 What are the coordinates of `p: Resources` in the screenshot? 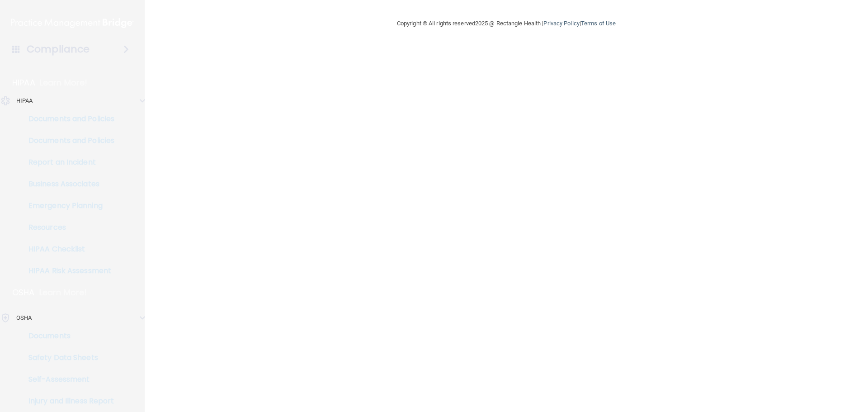 It's located at (67, 227).